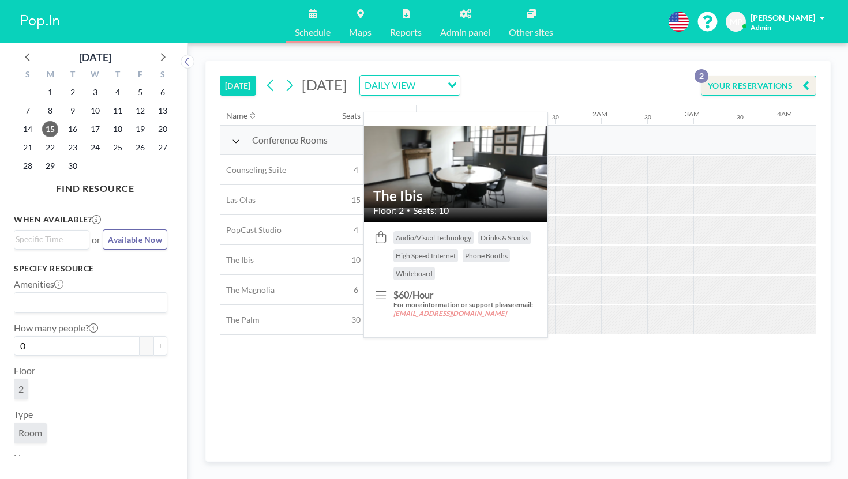 Image resolution: width=848 pixels, height=479 pixels. Describe the element at coordinates (417, 114) in the screenshot. I see `div: 12AM` at that location.